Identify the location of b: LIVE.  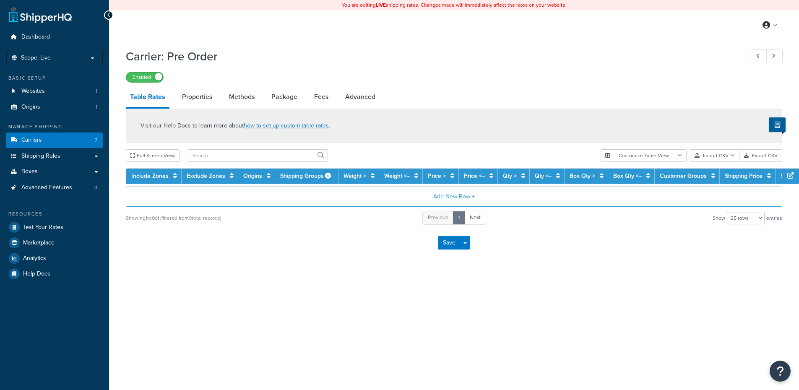
(381, 5).